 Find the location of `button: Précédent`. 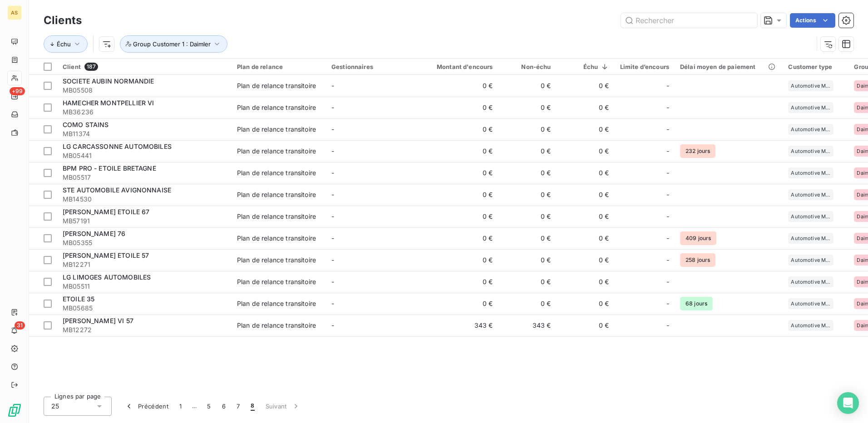

button: Précédent is located at coordinates (146, 406).